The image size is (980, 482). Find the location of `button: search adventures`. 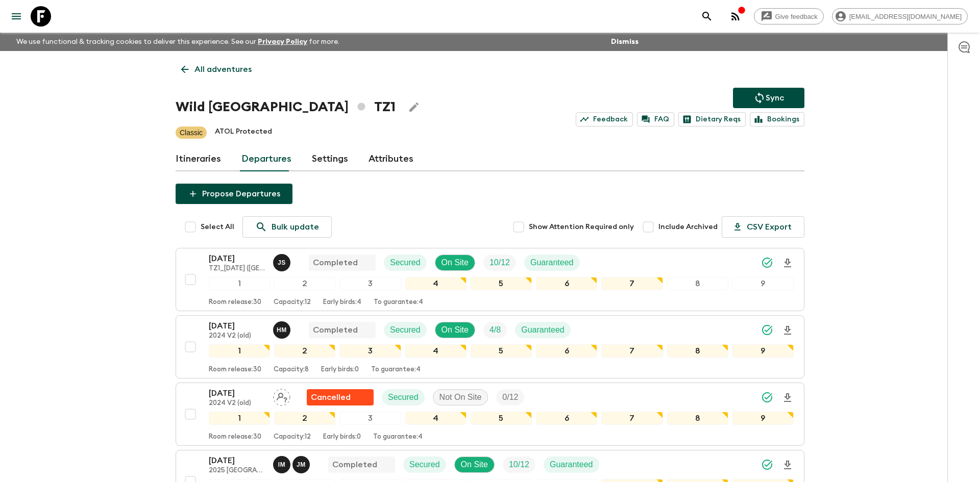

button: search adventures is located at coordinates (707, 16).